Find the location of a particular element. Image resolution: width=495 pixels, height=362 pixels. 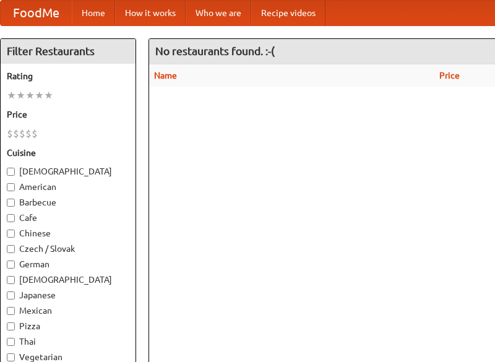

input: Japanese is located at coordinates (11, 295).